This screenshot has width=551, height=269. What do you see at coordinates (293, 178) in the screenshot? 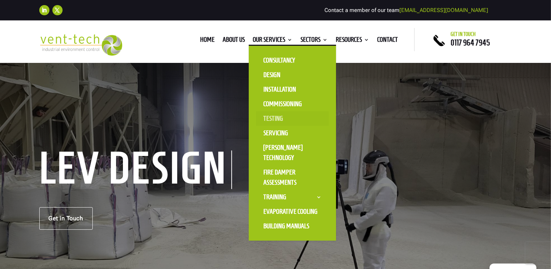
I see `a: Fire Damper Assessments` at bounding box center [293, 178].